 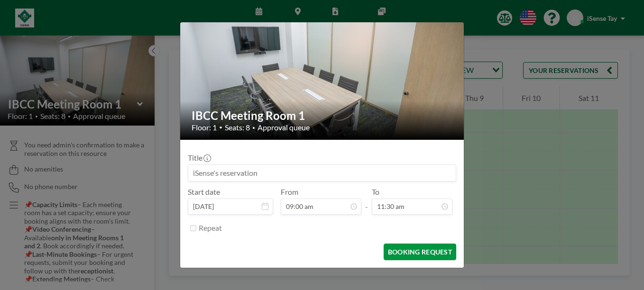 I want to click on label: Repeat, so click(x=210, y=228).